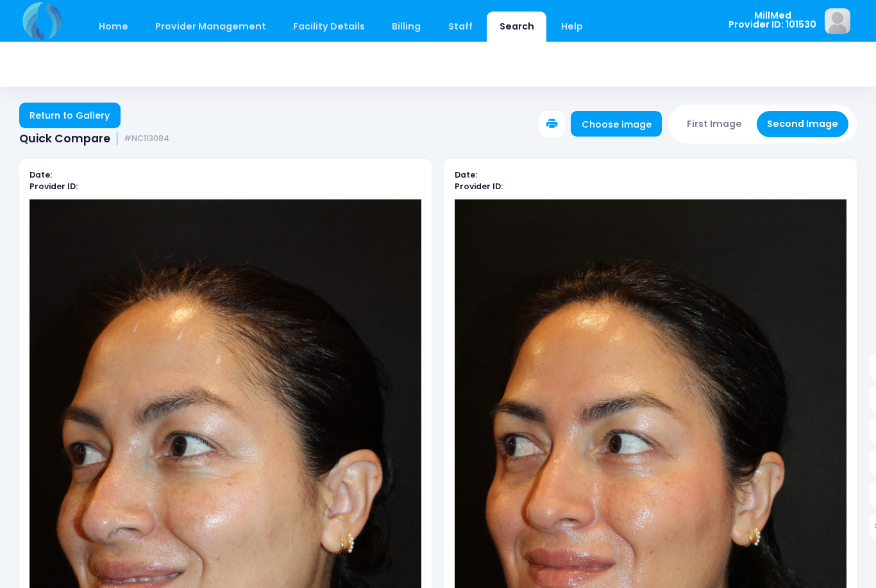  What do you see at coordinates (146, 138) in the screenshot?
I see `small: #NC113084` at bounding box center [146, 138].